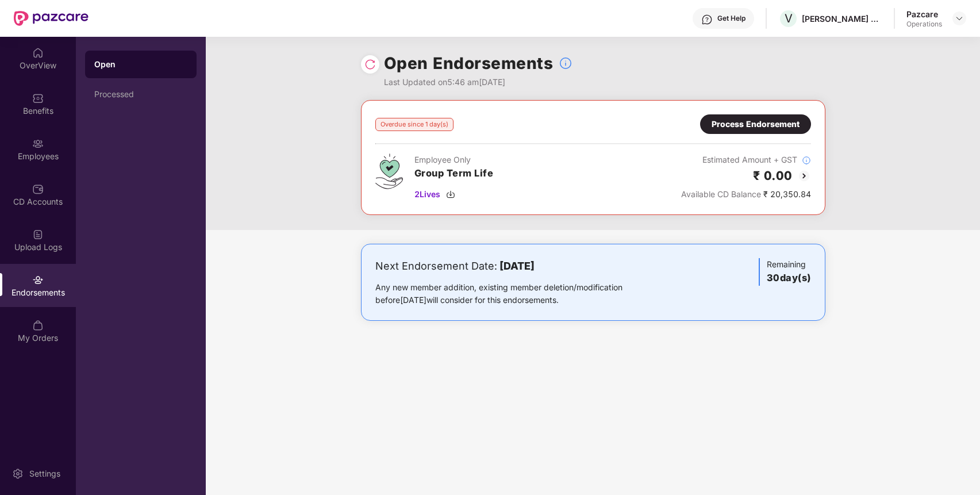 Image resolution: width=980 pixels, height=495 pixels. I want to click on img: svg+xml;base64,PHN2ZyB4bWxucz0iaHR0cDovL3d3dy53My5vcmcvMjAwMC9zdmciIHdpZHRoPSI0Ny43MTQiIGhlaWdodD..., so click(389, 171).